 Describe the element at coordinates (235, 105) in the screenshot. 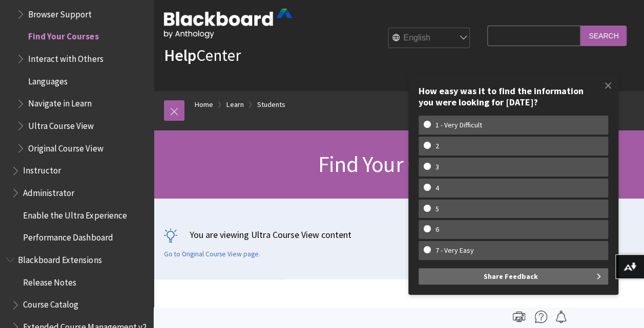

I see `a: Learn` at that location.